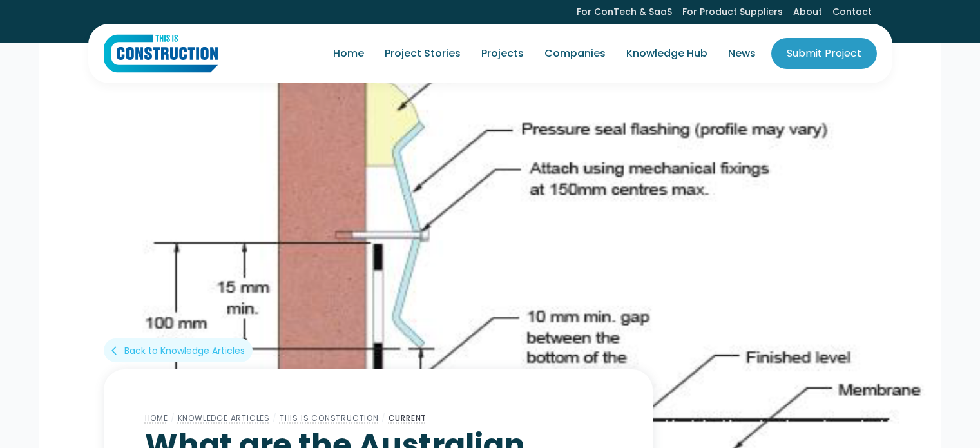 The height and width of the screenshot is (448, 980). Describe the element at coordinates (742, 53) in the screenshot. I see `a: News` at that location.